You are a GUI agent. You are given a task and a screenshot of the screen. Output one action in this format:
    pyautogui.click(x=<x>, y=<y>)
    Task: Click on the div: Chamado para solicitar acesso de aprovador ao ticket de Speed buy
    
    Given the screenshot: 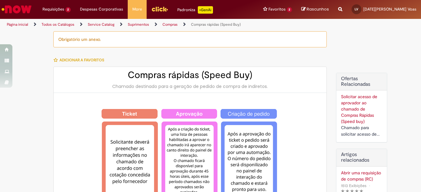 What is the action you would take?
    pyautogui.click(x=361, y=131)
    